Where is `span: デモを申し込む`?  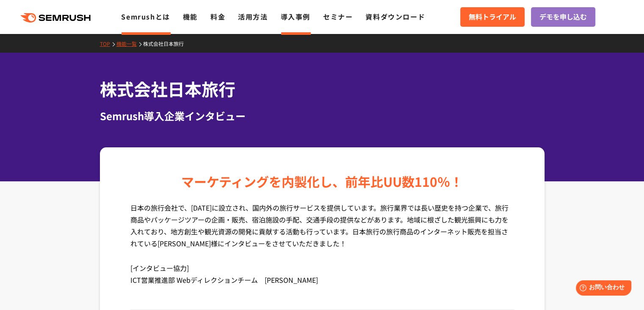
span: デモを申し込む is located at coordinates (563, 17).